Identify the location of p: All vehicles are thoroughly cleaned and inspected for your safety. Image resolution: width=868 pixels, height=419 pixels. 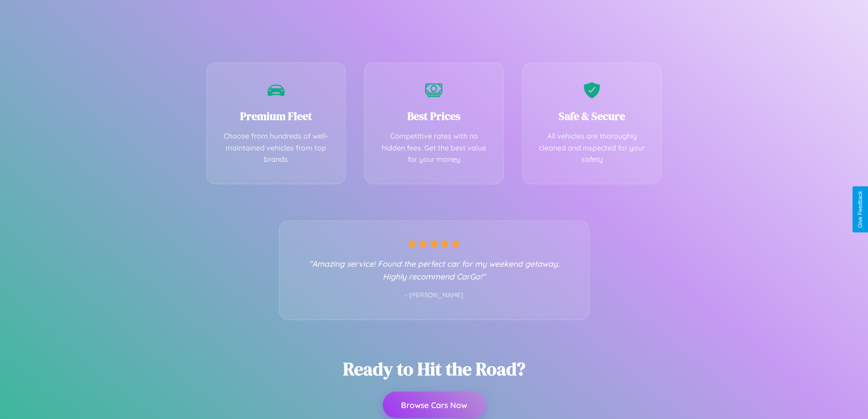
(592, 148).